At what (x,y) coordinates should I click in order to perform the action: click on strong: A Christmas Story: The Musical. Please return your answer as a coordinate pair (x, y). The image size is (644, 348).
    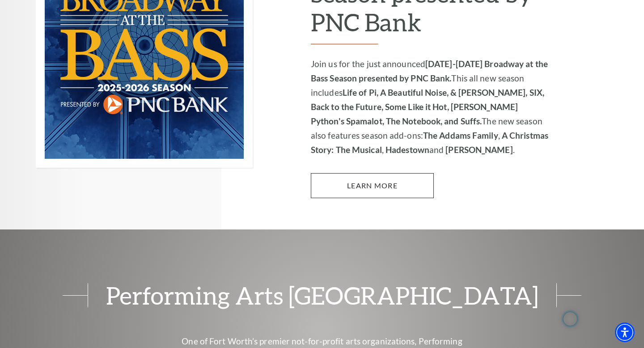
    Looking at the image, I should click on (429, 142).